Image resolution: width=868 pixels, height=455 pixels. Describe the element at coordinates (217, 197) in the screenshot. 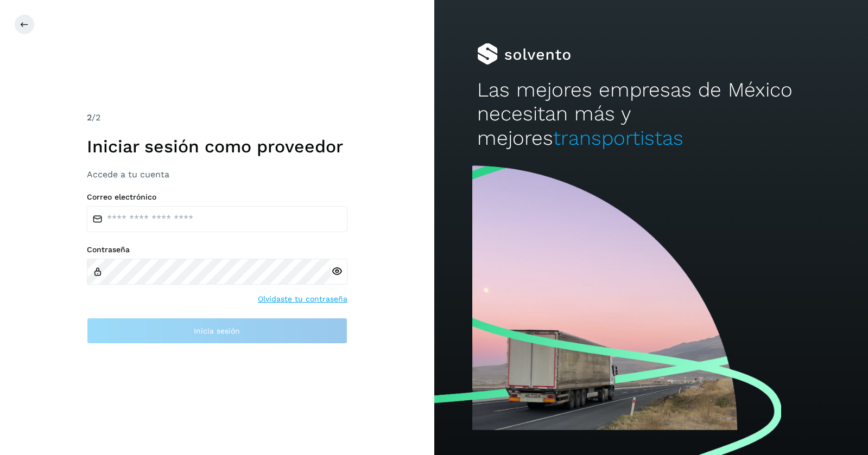

I see `label: Correo electrónico` at that location.